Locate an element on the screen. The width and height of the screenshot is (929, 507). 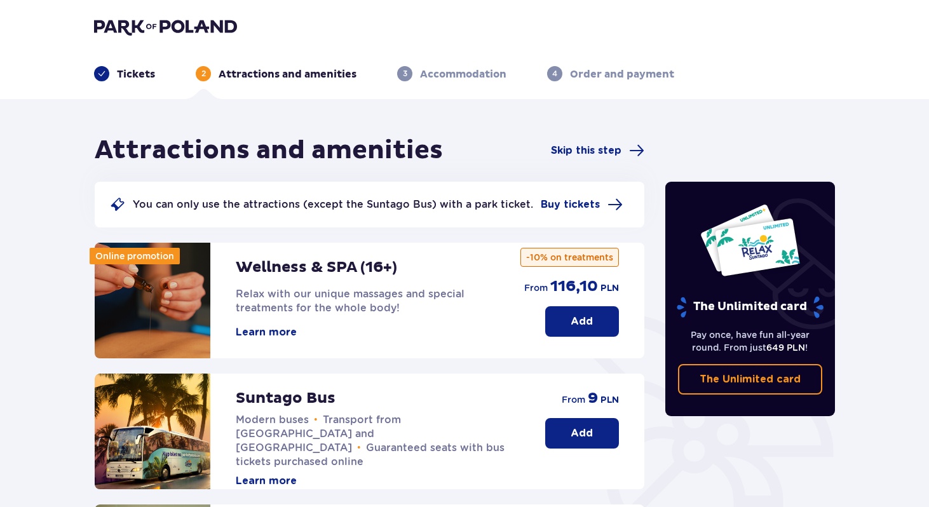
span: Modern buses is located at coordinates (272, 420).